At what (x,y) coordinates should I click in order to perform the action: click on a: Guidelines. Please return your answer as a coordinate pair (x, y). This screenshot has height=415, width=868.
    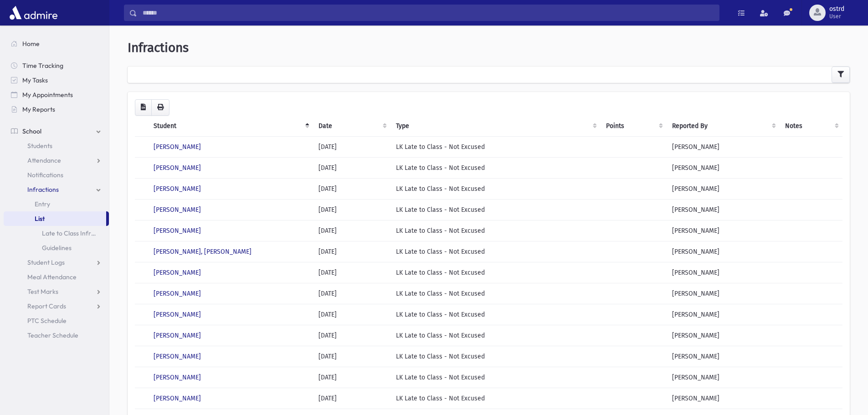
    Looking at the image, I should click on (56, 248).